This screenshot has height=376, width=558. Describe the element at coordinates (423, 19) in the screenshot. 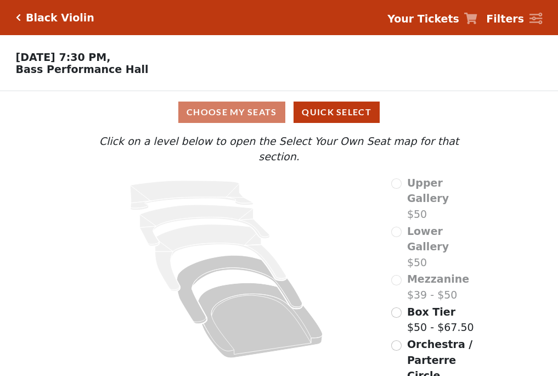

I see `strong: Your Tickets` at that location.